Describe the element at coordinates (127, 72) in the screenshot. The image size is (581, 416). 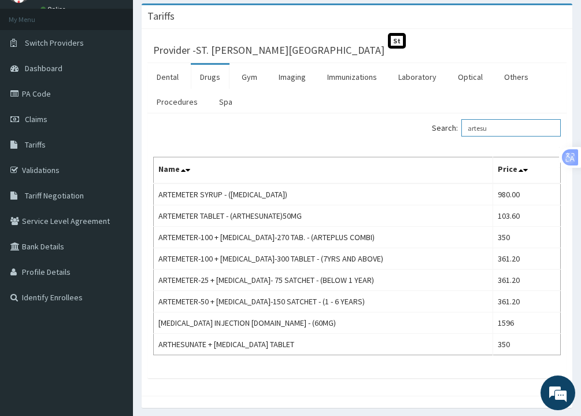
I see `div: Chat with us now` at that location.